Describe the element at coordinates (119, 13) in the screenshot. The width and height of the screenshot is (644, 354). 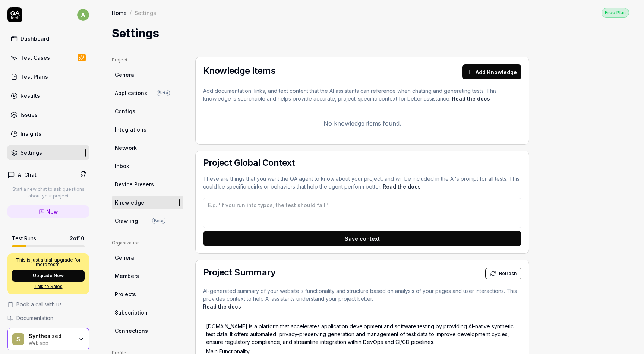
I see `a: Home` at that location.